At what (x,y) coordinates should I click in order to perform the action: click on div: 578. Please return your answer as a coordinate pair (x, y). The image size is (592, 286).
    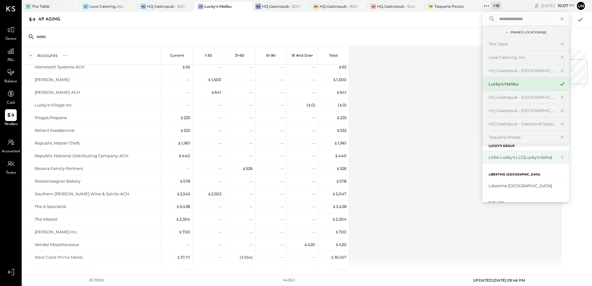
    Looking at the image, I should click on (185, 181).